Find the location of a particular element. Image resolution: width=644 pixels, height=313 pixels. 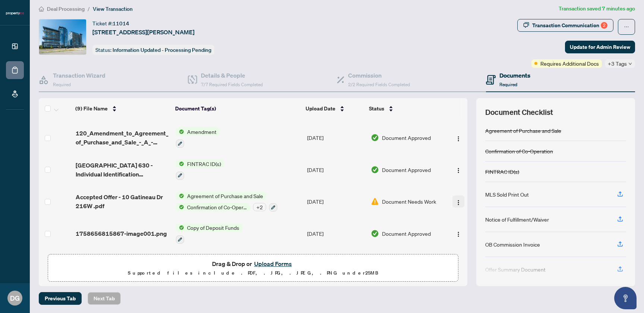

button: Status IconAgreement of Purchase and SaleStatus IconConfirmation of Co-Operation+2 is located at coordinates (227, 202).